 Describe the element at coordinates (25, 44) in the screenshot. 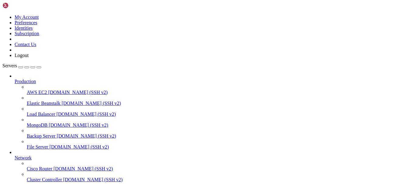

I see `a: Contact Us` at that location.